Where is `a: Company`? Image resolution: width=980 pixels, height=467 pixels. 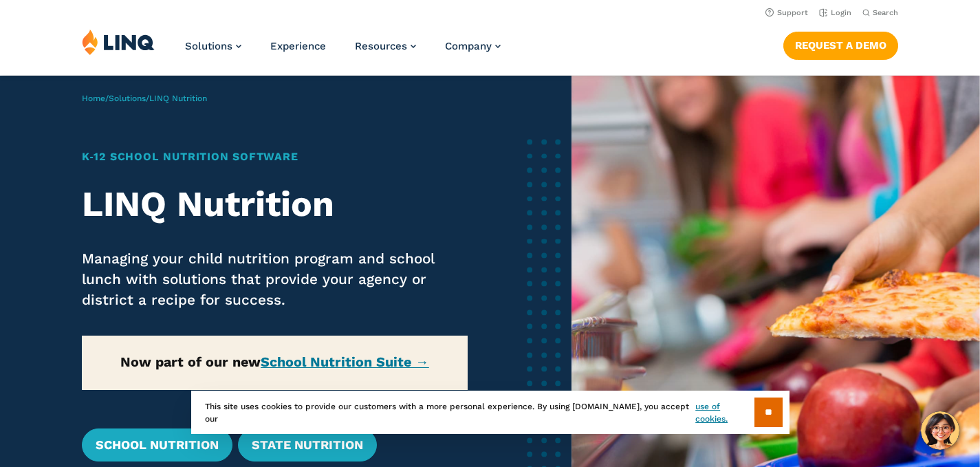 a: Company is located at coordinates (472, 46).